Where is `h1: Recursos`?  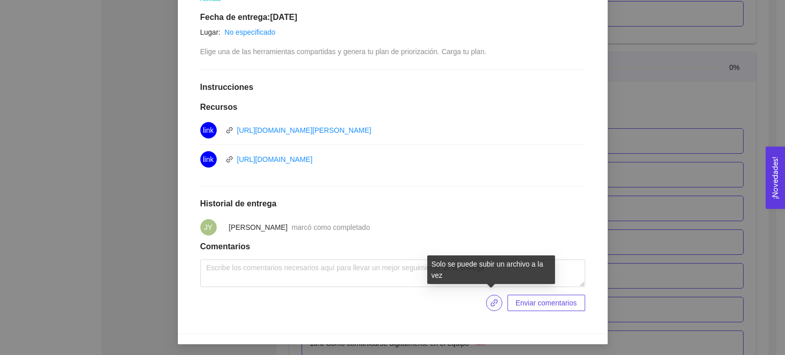 h1: Recursos is located at coordinates (392, 107).